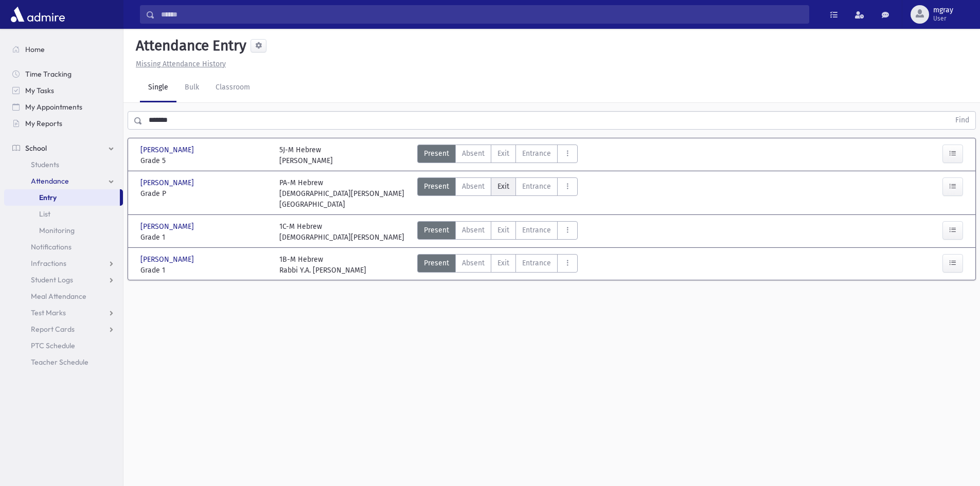  I want to click on a: List, so click(63, 214).